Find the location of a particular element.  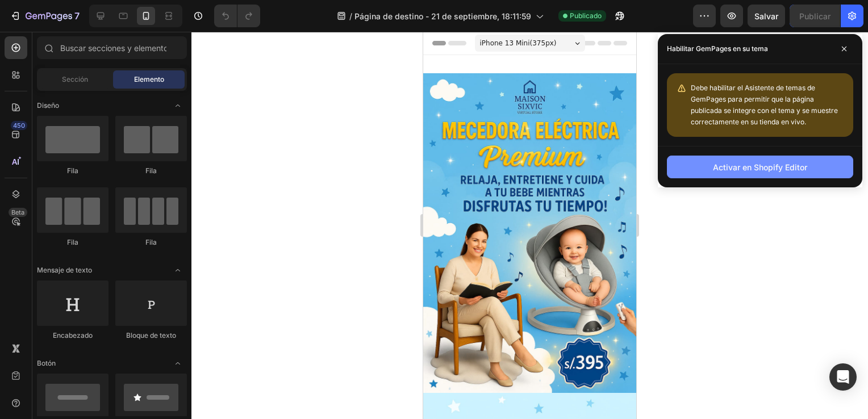

button: Salvar is located at coordinates (766, 16).